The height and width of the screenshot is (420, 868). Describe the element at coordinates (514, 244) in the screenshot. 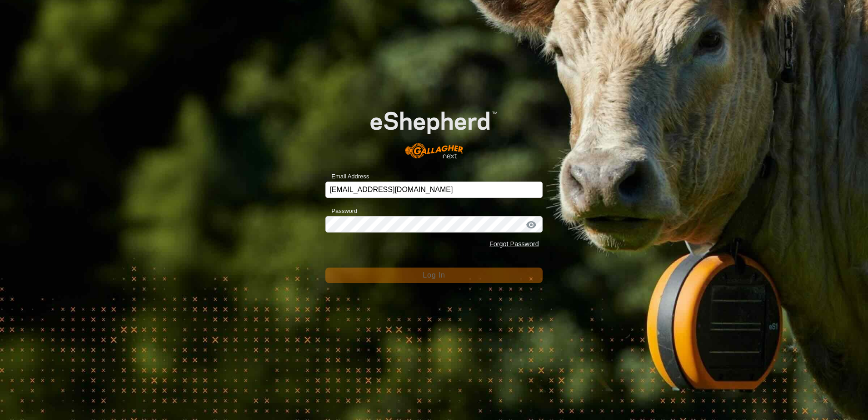

I see `a: Forgot Password` at that location.